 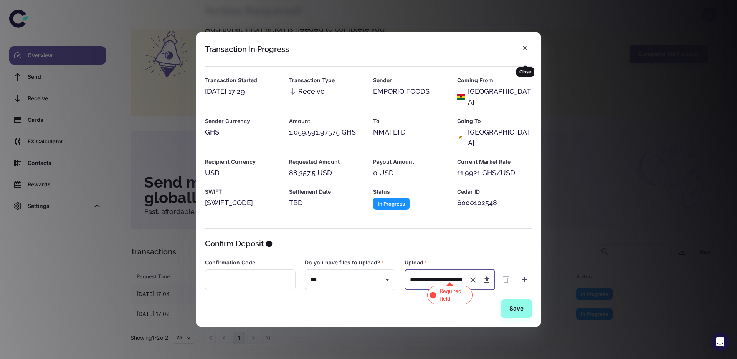 I want to click on div: EMPORIO FOODS, so click(x=411, y=91).